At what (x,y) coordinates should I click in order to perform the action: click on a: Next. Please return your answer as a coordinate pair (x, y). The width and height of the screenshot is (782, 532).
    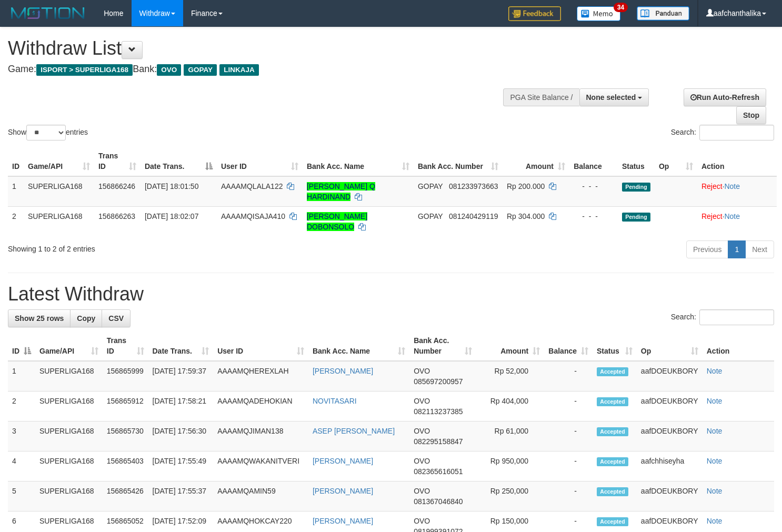
    Looking at the image, I should click on (759, 249).